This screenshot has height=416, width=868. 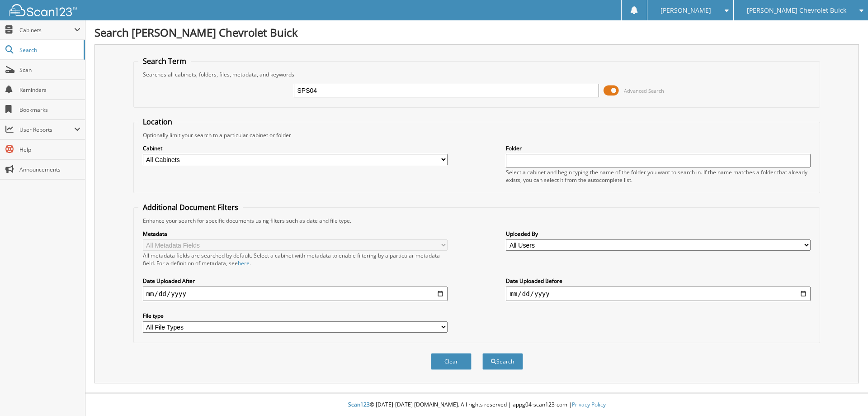 I want to click on legend: Search Term, so click(x=164, y=61).